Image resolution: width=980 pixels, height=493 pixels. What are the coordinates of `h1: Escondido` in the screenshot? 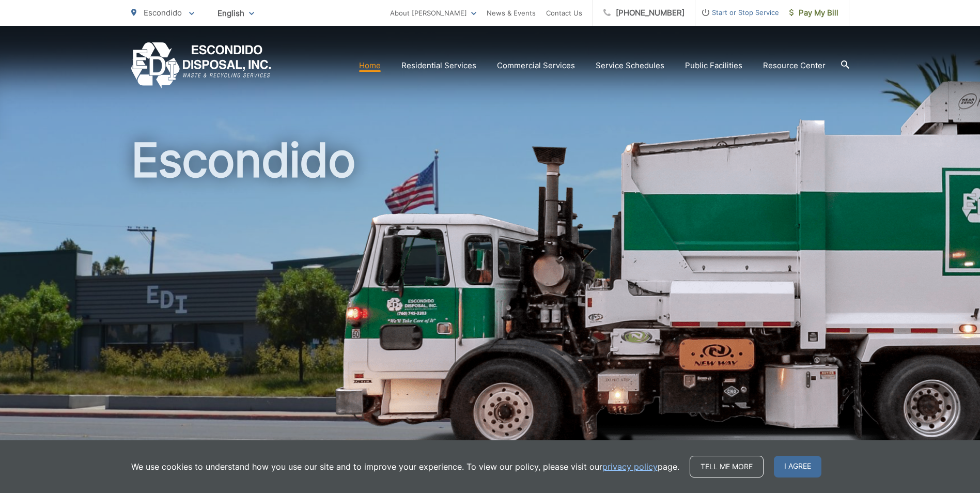 It's located at (490, 298).